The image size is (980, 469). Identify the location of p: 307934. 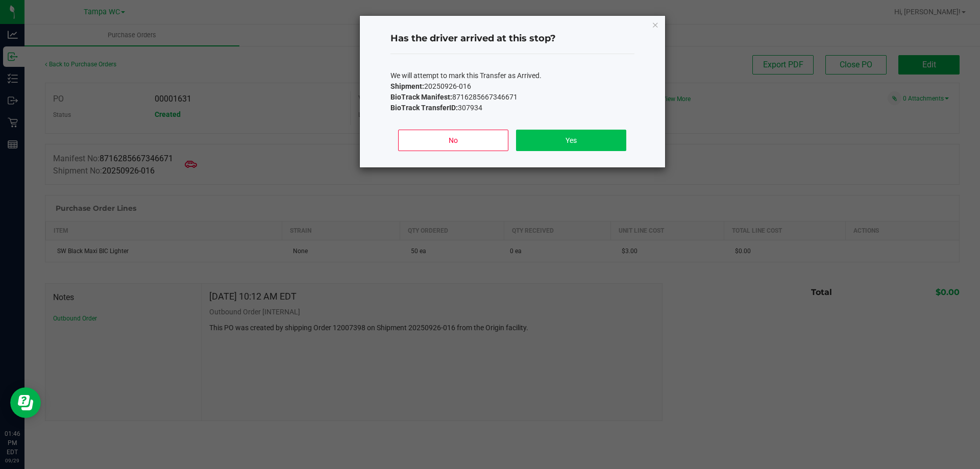
(513, 107).